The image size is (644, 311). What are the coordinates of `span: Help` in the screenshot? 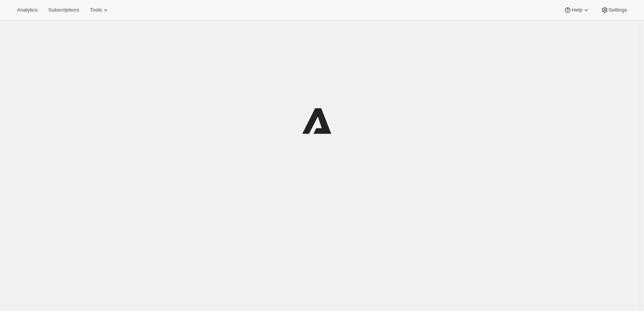 It's located at (577, 10).